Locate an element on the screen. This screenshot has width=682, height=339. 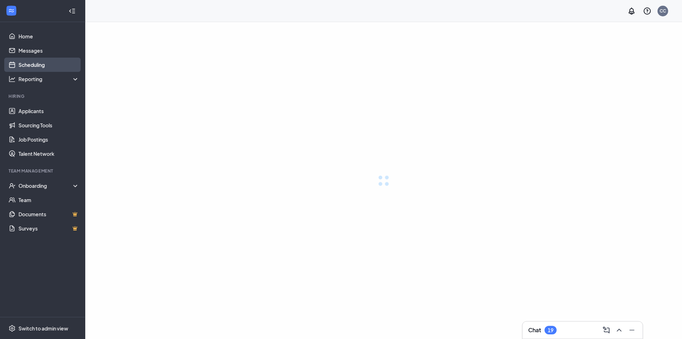
a: DocumentsCrown is located at coordinates (49, 214).